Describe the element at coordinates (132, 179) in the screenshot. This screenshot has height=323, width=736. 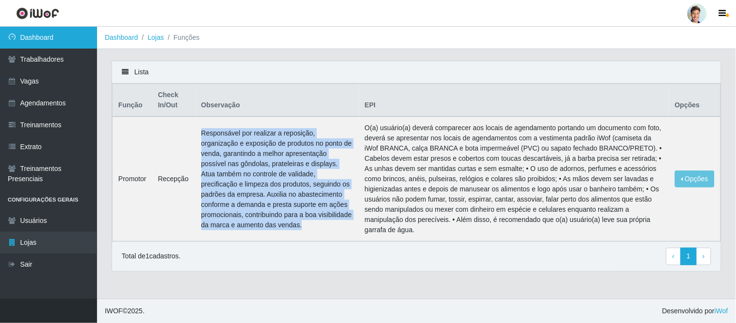
I see `td: Promotor` at that location.